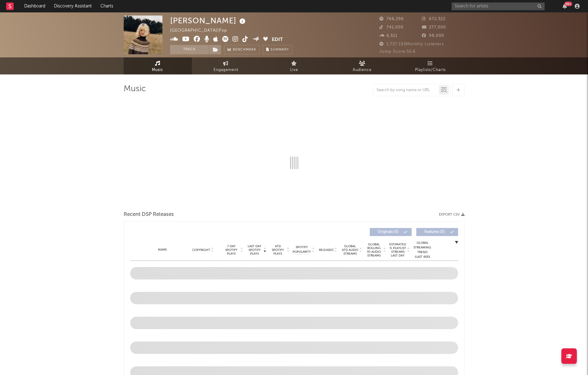 This screenshot has height=375, width=588. I want to click on span: Summary, so click(279, 50).